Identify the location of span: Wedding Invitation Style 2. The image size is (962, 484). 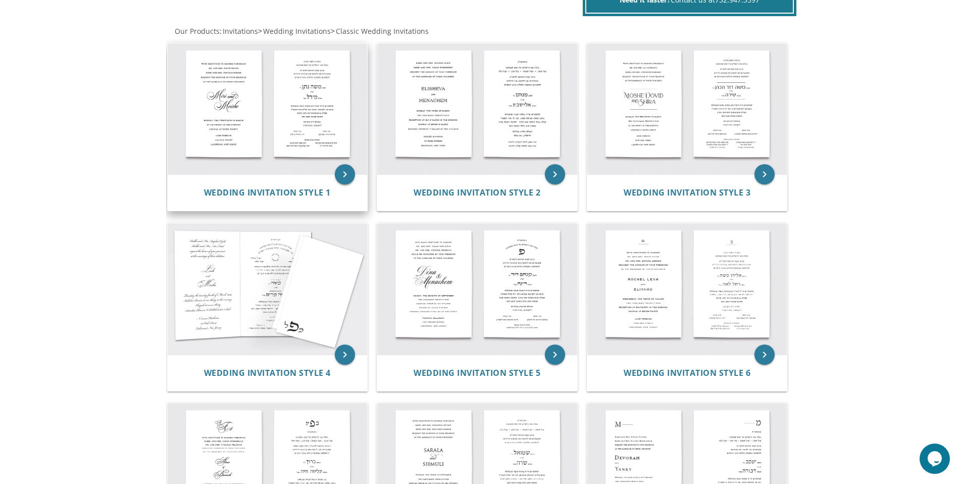
(477, 192).